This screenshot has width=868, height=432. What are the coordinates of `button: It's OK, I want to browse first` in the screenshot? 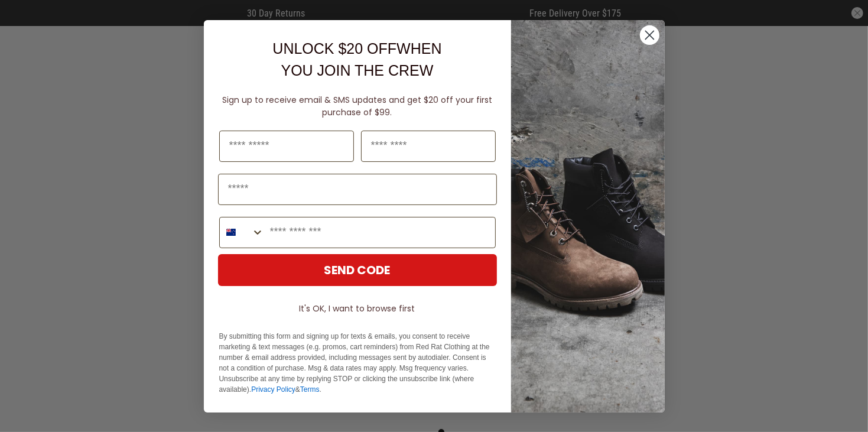 It's located at (358, 309).